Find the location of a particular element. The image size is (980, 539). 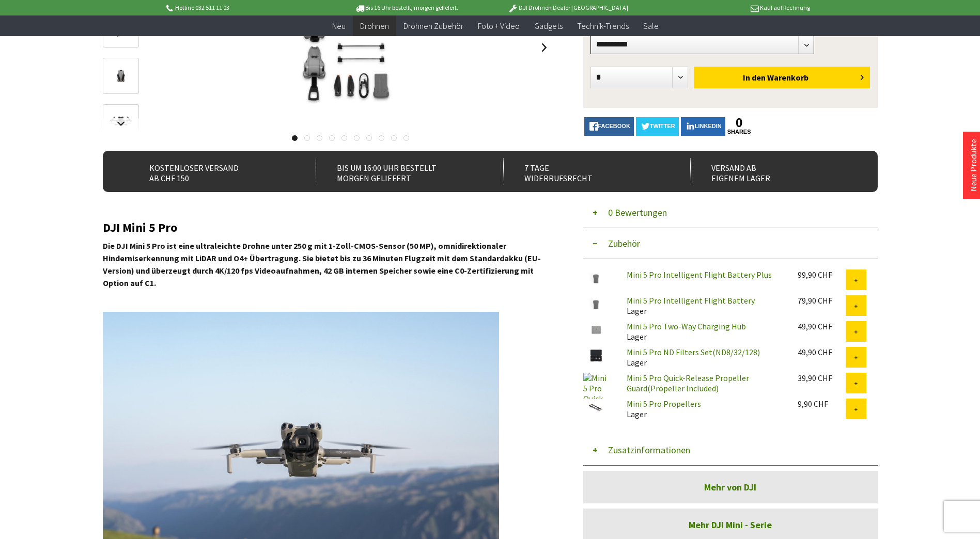

span: Technik-Trends is located at coordinates (603, 26).